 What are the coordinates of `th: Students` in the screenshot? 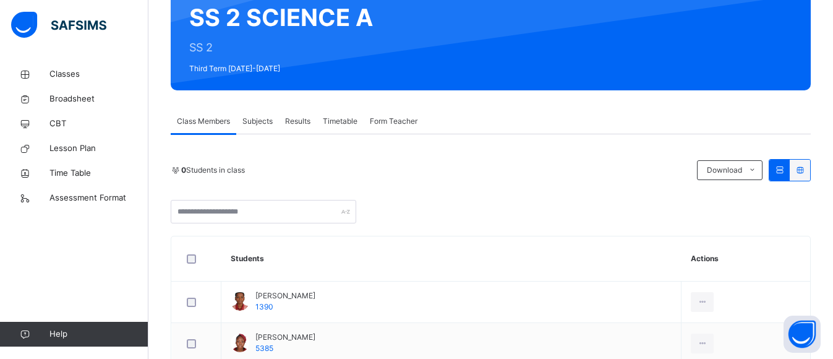 It's located at (451, 258).